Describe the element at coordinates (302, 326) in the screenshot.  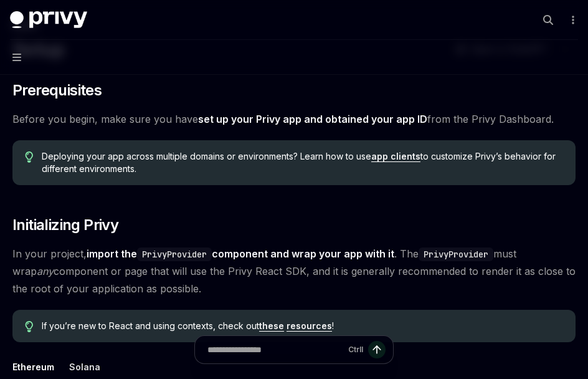
I see `span: If you’re new to React and using contexts, check out !` at that location.